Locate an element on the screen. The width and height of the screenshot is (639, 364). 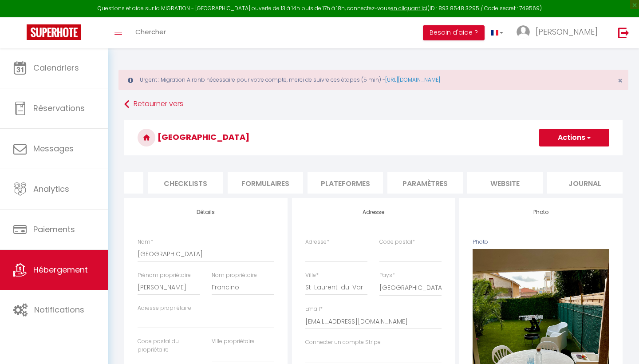
label: Adresse propriétaire is located at coordinates (164, 308).